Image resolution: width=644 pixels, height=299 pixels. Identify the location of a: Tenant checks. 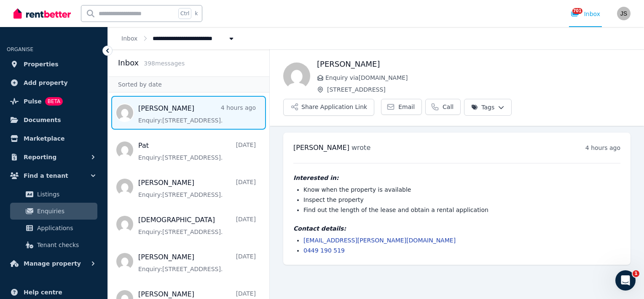
(54, 245).